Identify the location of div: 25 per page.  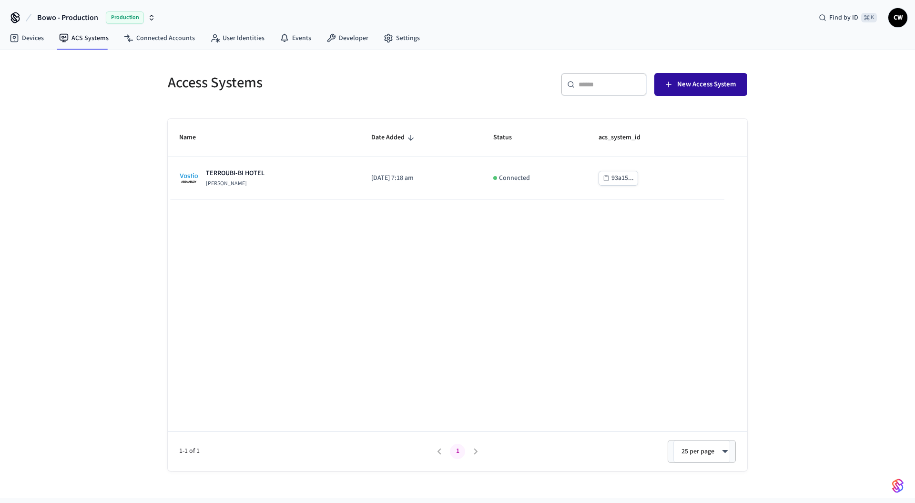
(702, 451).